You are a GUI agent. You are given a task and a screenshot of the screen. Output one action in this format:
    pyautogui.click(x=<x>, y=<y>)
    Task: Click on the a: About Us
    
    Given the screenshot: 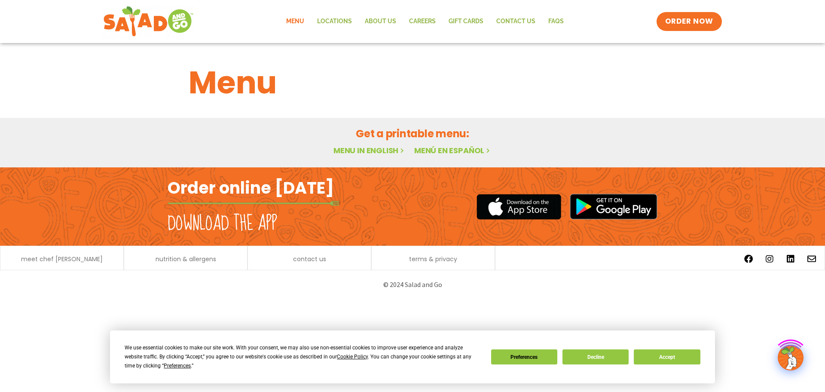 What is the action you would take?
    pyautogui.click(x=380, y=21)
    